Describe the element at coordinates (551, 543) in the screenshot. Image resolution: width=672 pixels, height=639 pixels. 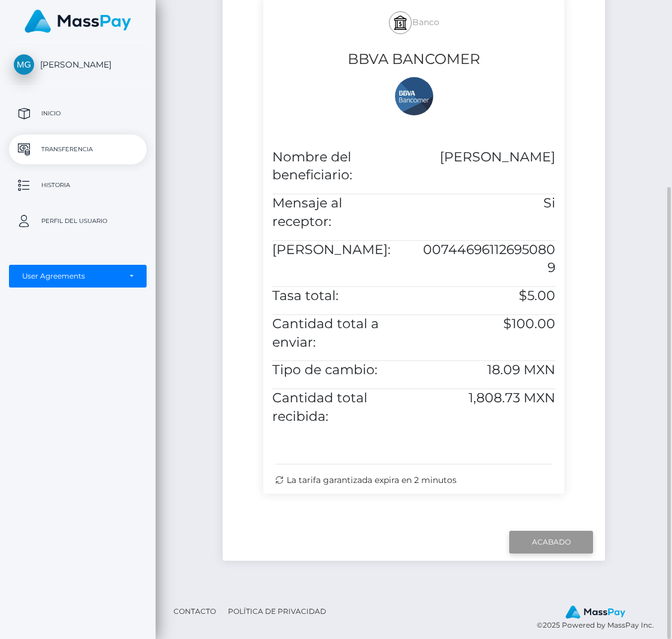
I see `input: Acabado` at that location.